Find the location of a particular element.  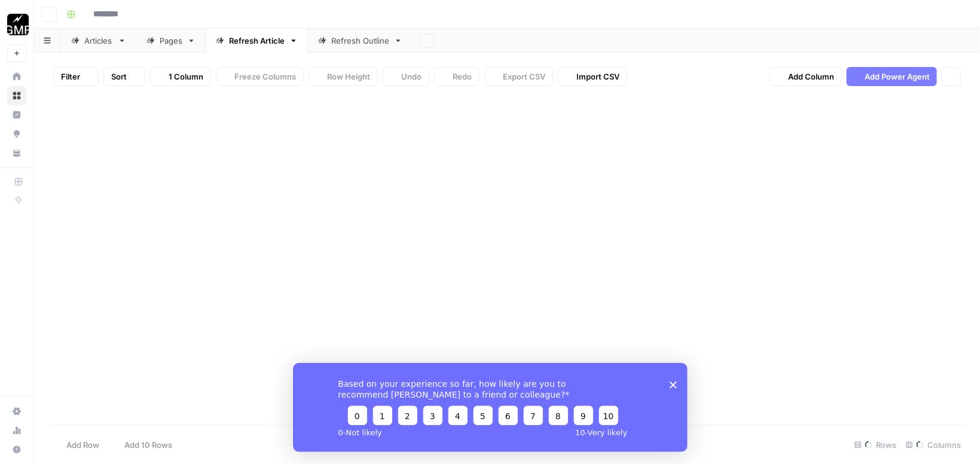

button: 7 is located at coordinates (240, 52).